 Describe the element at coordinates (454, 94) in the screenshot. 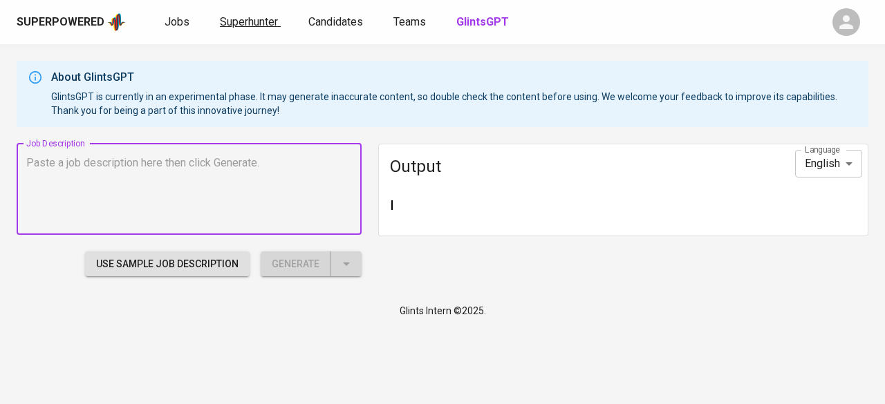

I see `div: GlintsGPT is currently in an experimental phase. It may generate inaccurate content, so double ch...` at that location.